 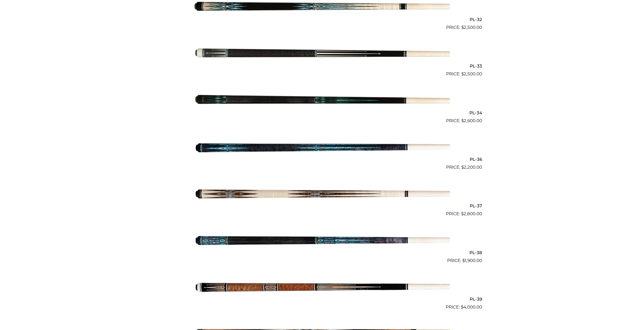 I want to click on bdi: 2,200.00, so click(x=471, y=167).